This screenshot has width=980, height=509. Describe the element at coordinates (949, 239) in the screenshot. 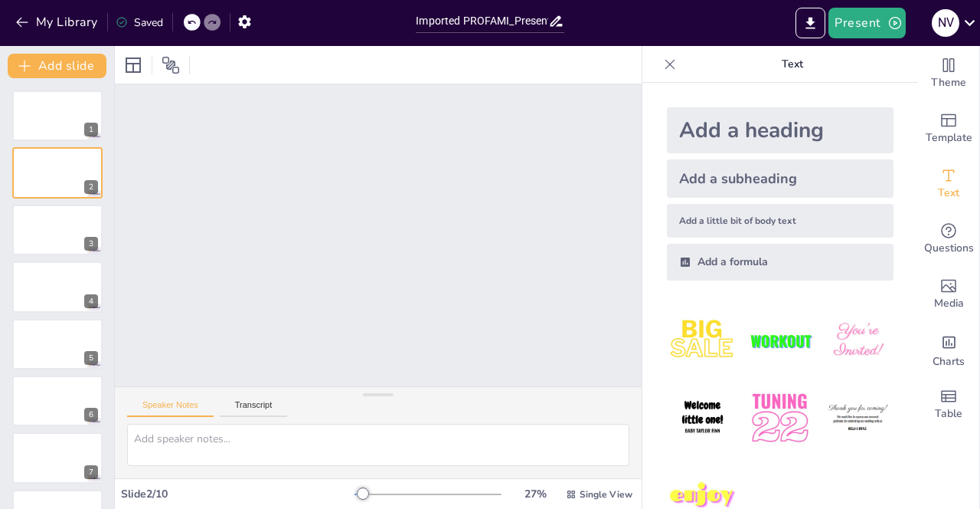

I see `div: Get real-time input from your audience` at that location.